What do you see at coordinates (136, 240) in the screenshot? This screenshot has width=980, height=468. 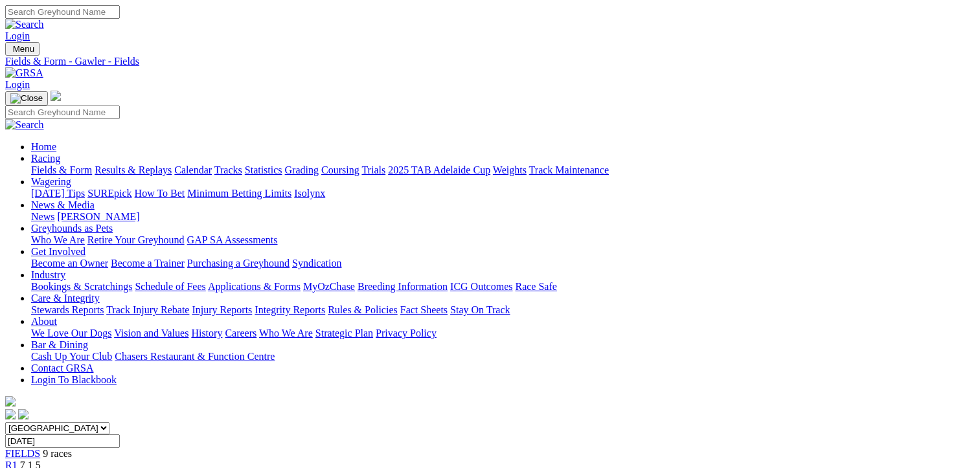 I see `a: Retire Your Greyhound` at bounding box center [136, 240].